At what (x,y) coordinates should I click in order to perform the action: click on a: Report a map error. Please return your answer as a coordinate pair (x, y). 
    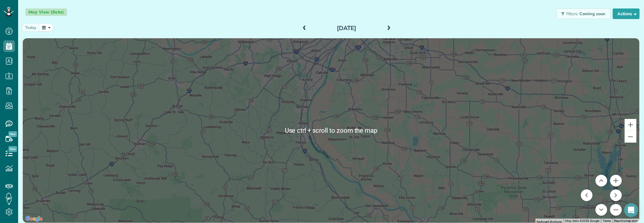
    Looking at the image, I should click on (626, 221).